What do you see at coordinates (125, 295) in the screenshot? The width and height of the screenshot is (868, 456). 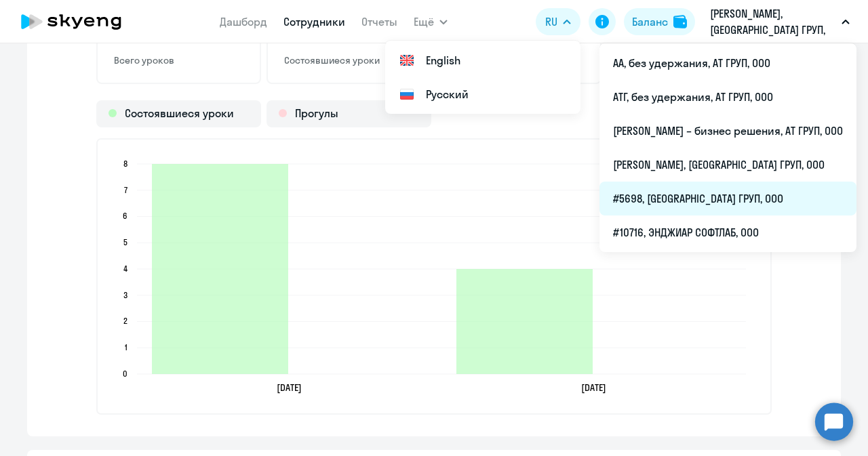 I see `text: 3` at bounding box center [125, 295].